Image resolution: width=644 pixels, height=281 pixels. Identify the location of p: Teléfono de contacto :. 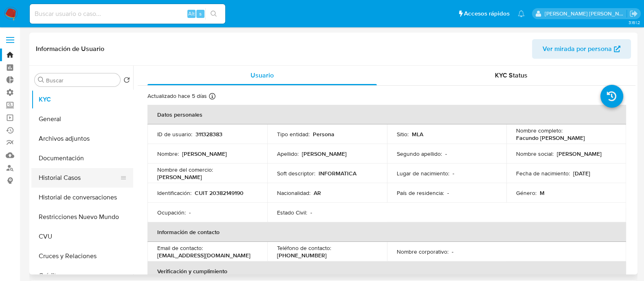
(304, 248).